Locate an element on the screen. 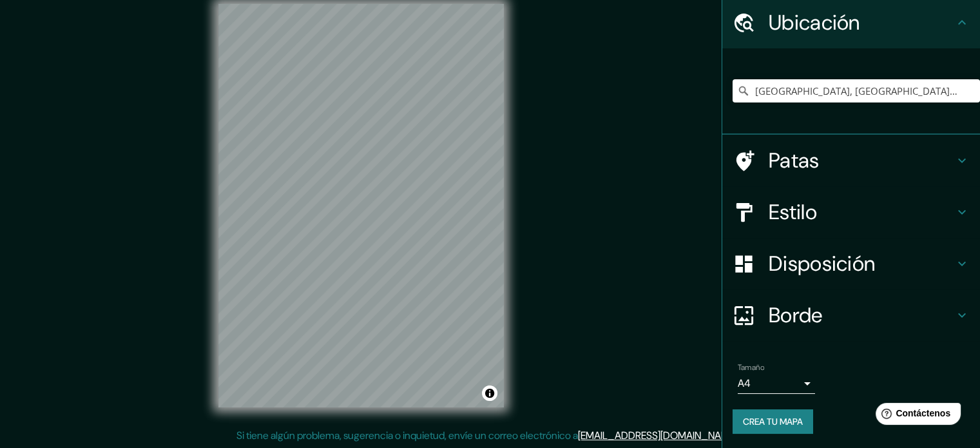 Image resolution: width=980 pixels, height=448 pixels. font: Si tiene algún problema, sugerencia o inquietud, envíe un correo electrónico a is located at coordinates (407, 435).